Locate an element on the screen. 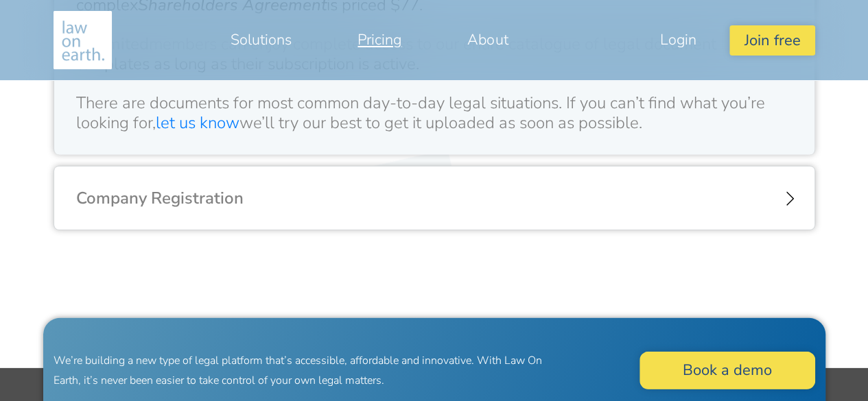  a: Login is located at coordinates (678, 40).